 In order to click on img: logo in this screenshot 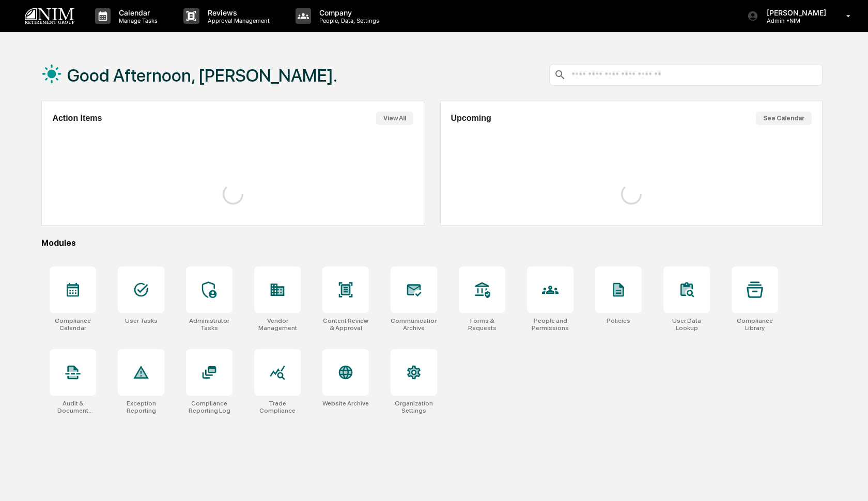, I will do `click(49, 16)`.